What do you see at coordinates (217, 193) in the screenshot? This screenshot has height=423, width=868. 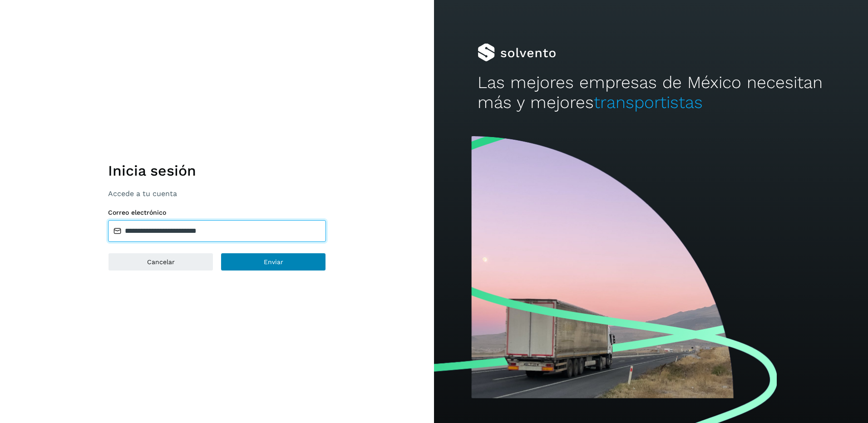 I see `p: Accede a tu cuenta` at bounding box center [217, 193].